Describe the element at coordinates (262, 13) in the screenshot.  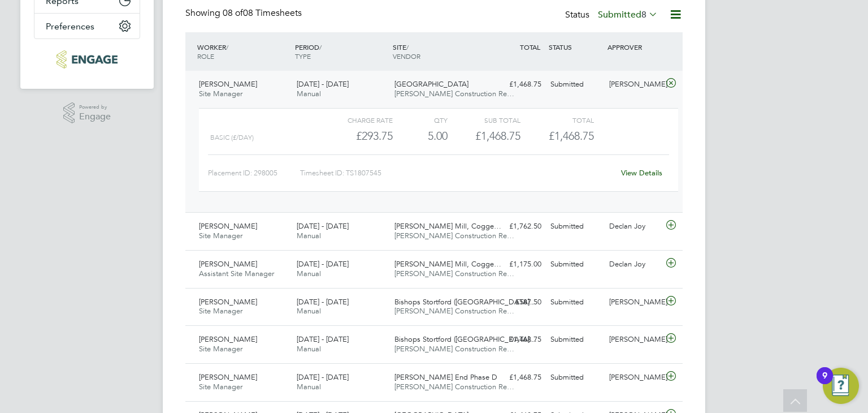
I see `span: 08 Timesheets` at that location.